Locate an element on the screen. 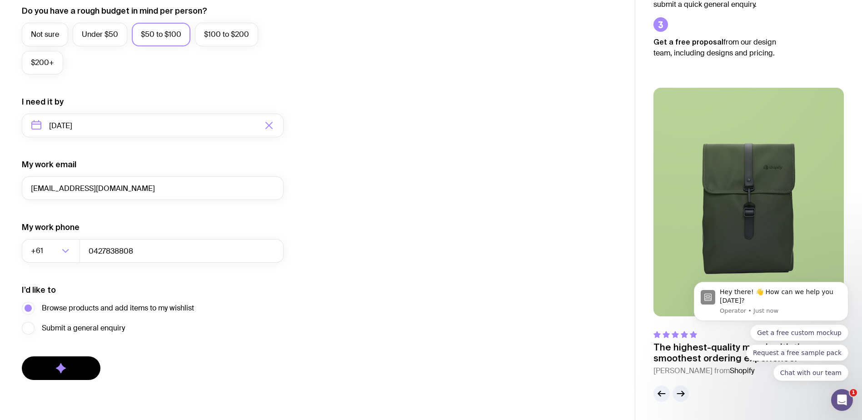  button: Quick reply: Chat with our team is located at coordinates (130, 102).